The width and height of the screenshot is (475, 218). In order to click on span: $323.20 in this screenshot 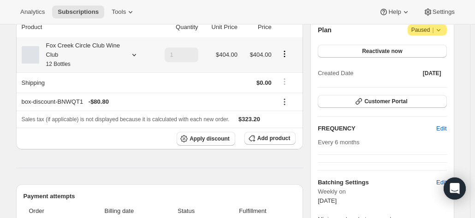, I will do `click(249, 119)`.